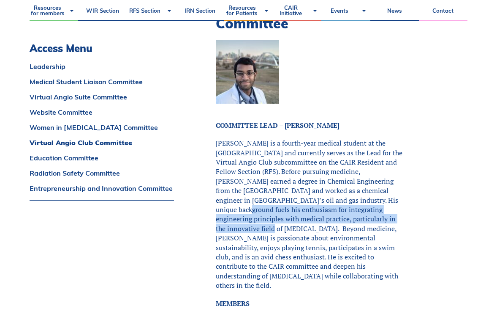 Image resolution: width=497 pixels, height=314 pixels. Describe the element at coordinates (102, 97) in the screenshot. I see `a: Virtual Angio Suite Committee` at that location.